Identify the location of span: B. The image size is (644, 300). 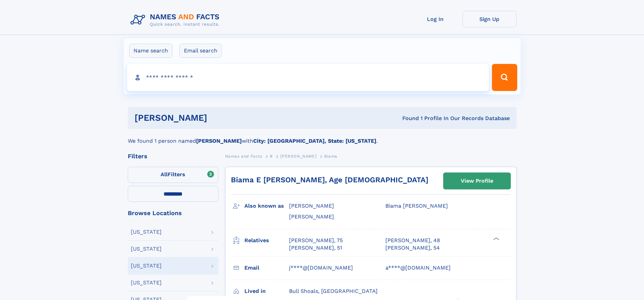
(271, 156).